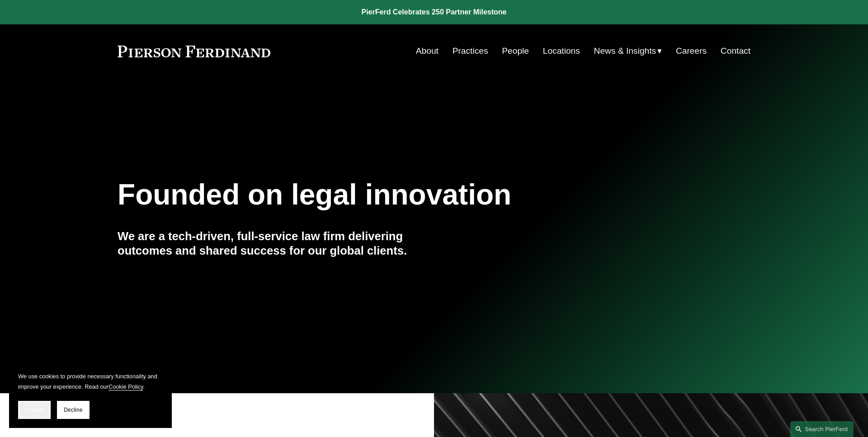  I want to click on a: Contact, so click(736, 51).